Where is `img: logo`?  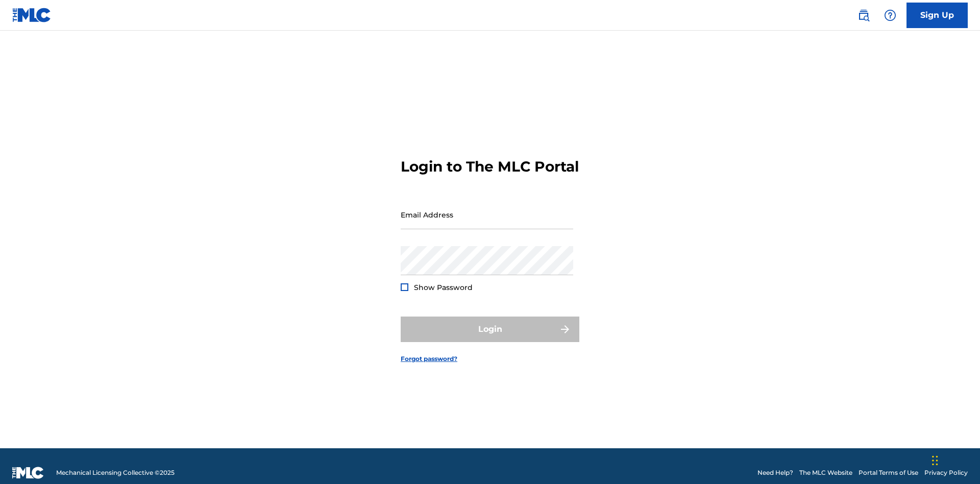
img: logo is located at coordinates (28, 473).